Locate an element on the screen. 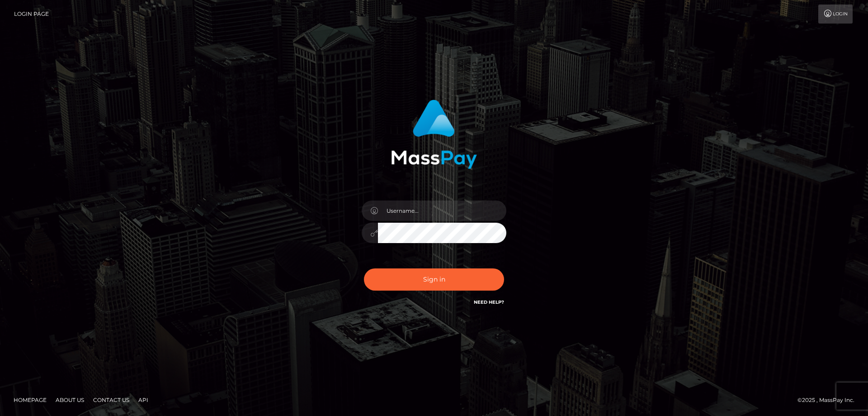  a: API is located at coordinates (143, 399).